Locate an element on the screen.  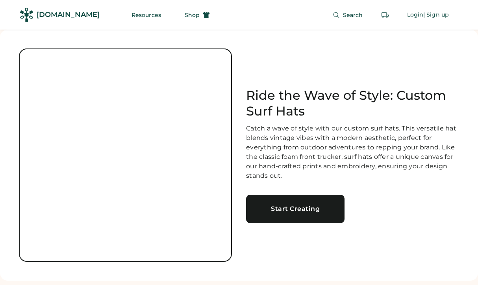
button: Retrieve an order is located at coordinates (385, 15).